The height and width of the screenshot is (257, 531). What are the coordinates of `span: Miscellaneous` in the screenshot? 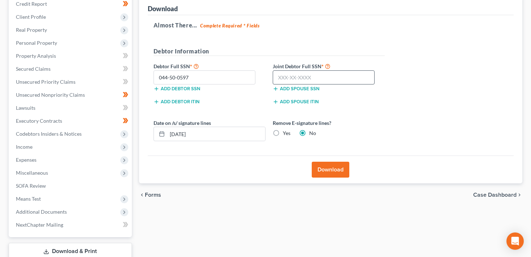 It's located at (32, 173).